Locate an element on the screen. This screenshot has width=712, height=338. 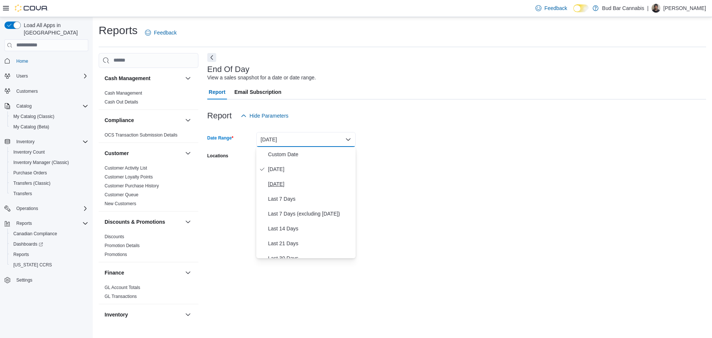
a: Discounts is located at coordinates (114, 237).